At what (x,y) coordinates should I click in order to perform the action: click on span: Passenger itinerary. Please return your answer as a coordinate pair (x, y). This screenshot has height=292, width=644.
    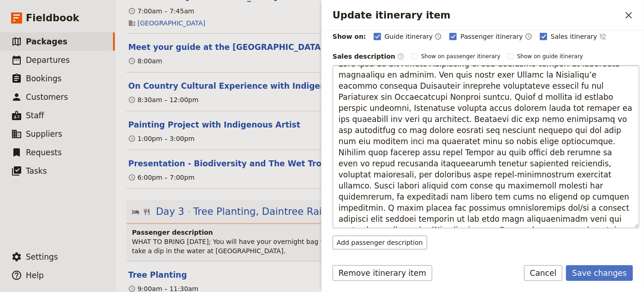
    Looking at the image, I should click on (492, 36).